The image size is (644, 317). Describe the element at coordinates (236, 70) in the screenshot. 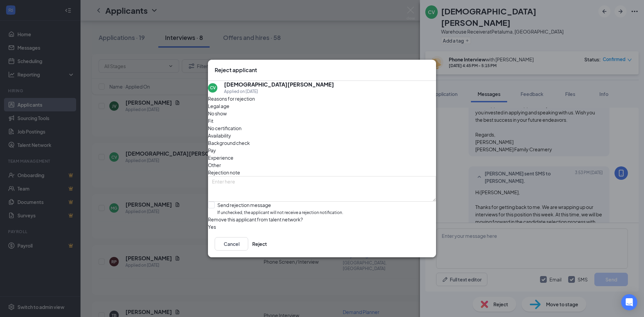

I see `h3: Reject applicant` at that location.